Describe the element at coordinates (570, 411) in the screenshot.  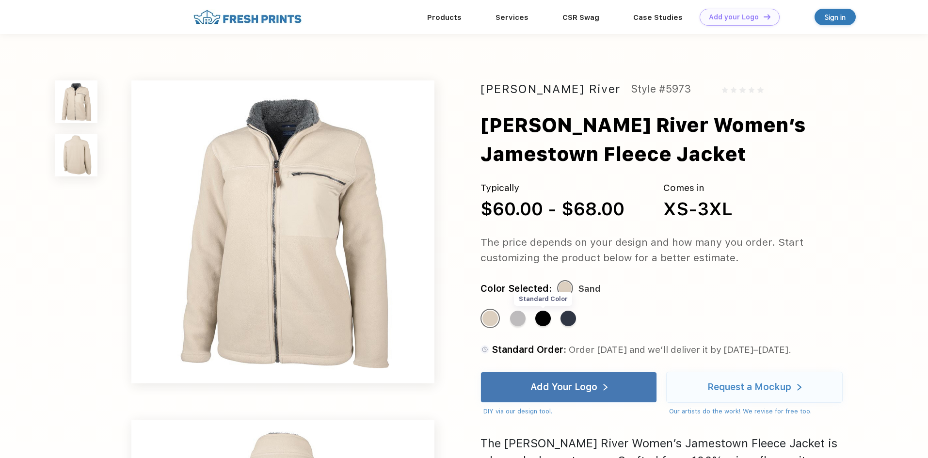
I see `div: DIY via our design tool.` at that location.